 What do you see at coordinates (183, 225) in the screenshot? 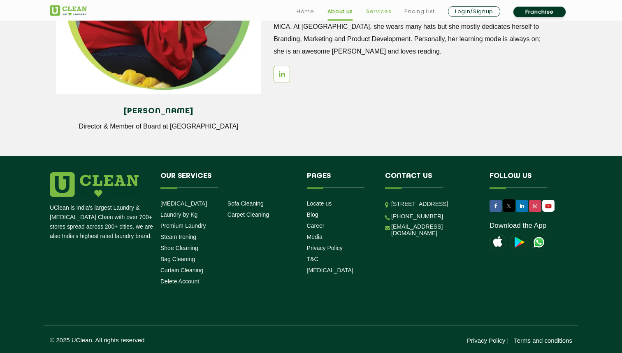
I see `a: Premium Laundry` at bounding box center [183, 225].